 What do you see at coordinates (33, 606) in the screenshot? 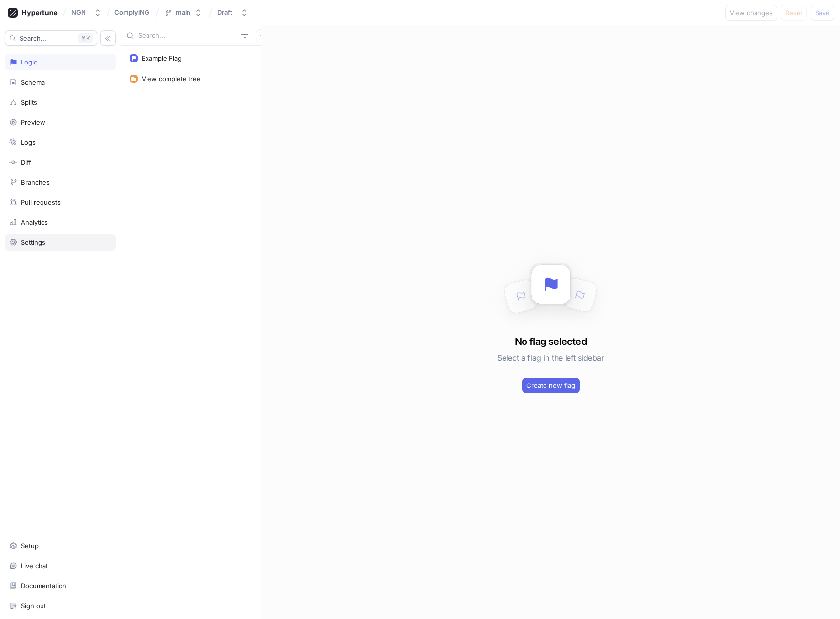
I see `div: Sign out` at bounding box center [33, 606].